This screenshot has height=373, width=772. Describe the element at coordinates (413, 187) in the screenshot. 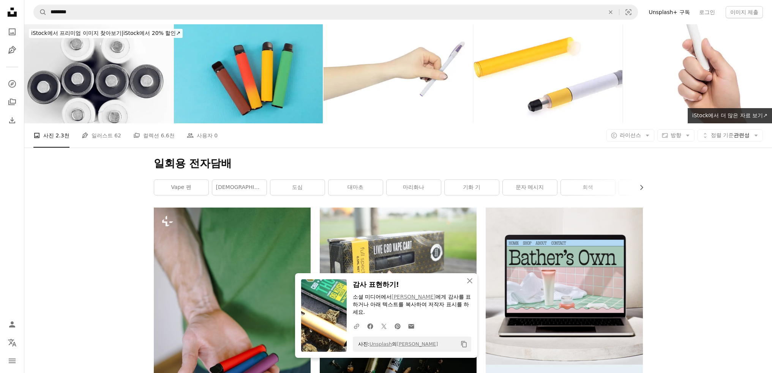

I see `a: 마리화나` at that location.